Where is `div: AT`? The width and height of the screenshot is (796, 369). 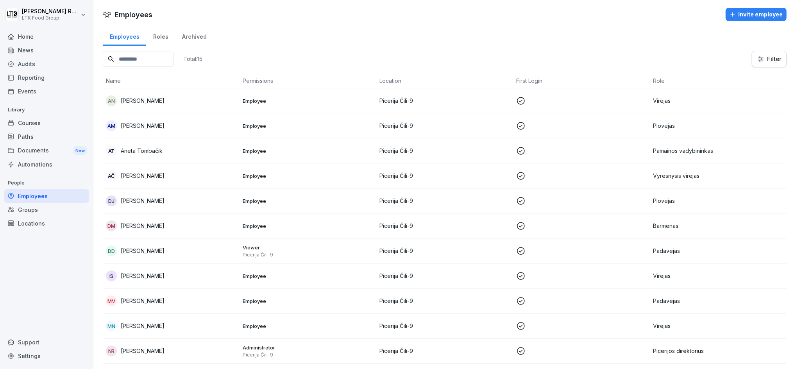 div: AT is located at coordinates (111, 151).